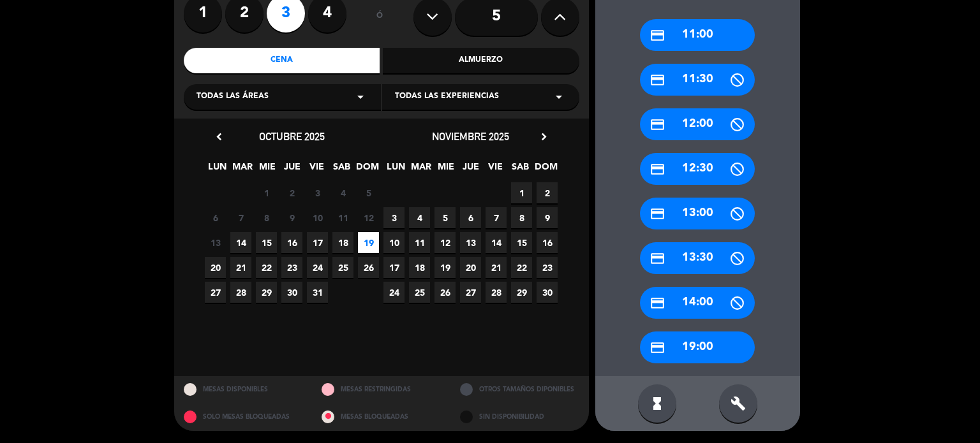 The height and width of the screenshot is (443, 980). I want to click on span: 17, so click(394, 267).